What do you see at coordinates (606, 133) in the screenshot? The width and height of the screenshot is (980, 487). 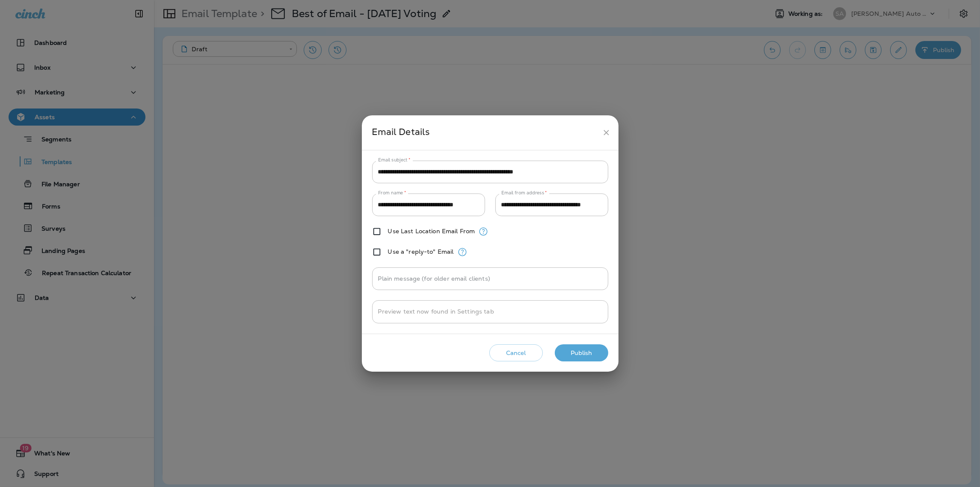 I see `button: close` at bounding box center [606, 133].